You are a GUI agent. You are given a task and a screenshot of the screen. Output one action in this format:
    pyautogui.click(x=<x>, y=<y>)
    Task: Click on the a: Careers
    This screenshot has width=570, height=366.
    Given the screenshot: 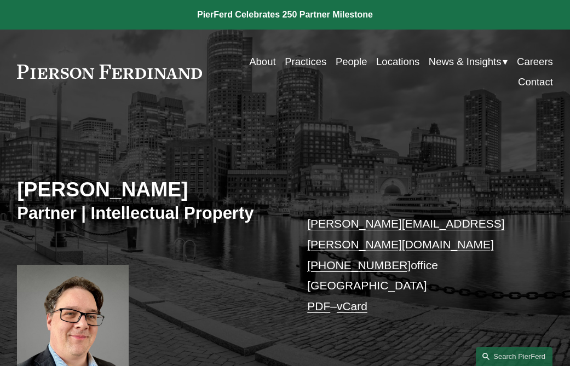 What is the action you would take?
    pyautogui.click(x=535, y=61)
    